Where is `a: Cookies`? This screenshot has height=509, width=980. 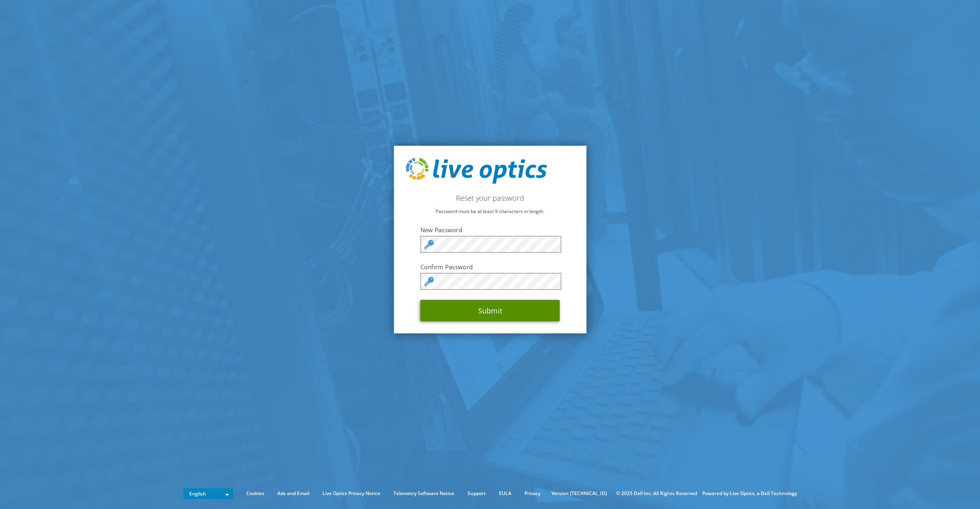 a: Cookies is located at coordinates (255, 494).